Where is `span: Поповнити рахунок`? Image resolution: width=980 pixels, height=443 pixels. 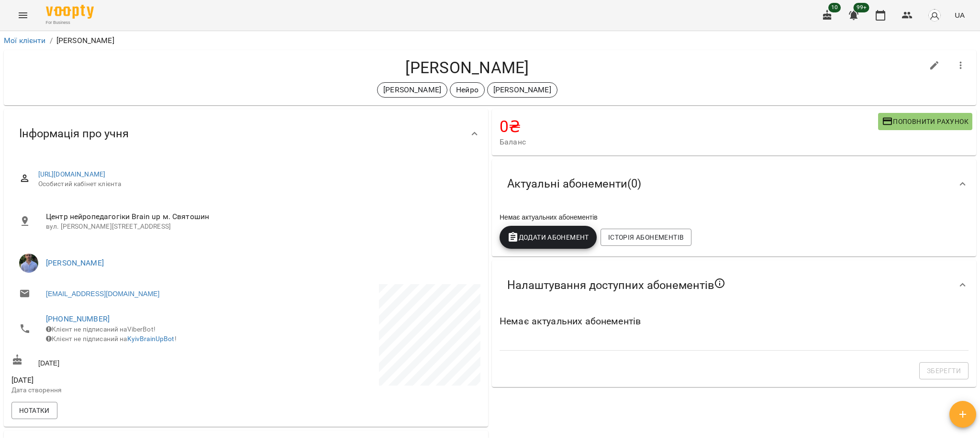 span: Поповнити рахунок is located at coordinates (925, 121).